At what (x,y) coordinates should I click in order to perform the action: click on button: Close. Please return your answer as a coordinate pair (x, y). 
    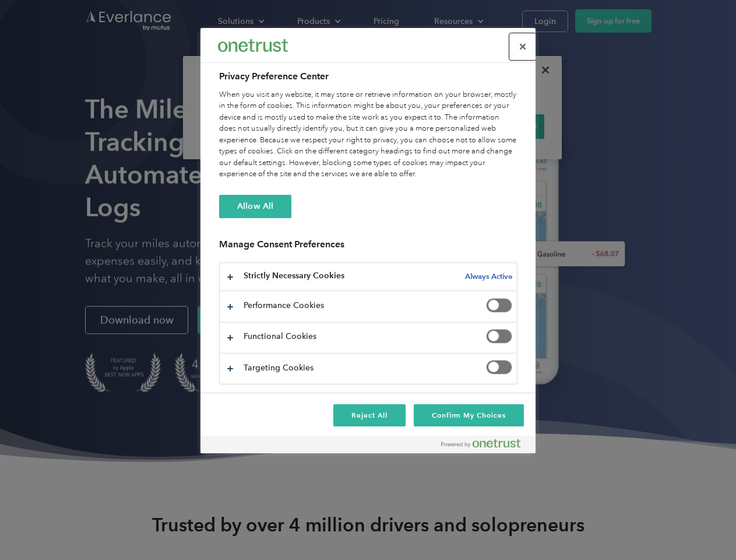
    Looking at the image, I should click on (523, 47).